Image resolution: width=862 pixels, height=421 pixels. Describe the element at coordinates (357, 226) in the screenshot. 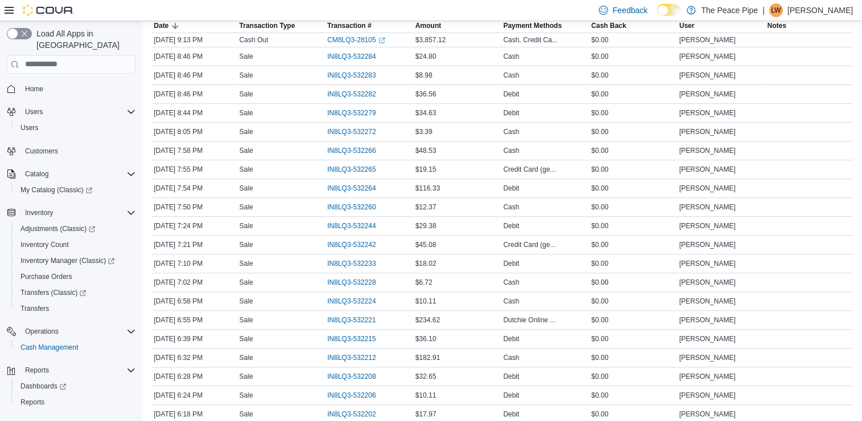

I see `button: IN8LQ3-532244` at that location.